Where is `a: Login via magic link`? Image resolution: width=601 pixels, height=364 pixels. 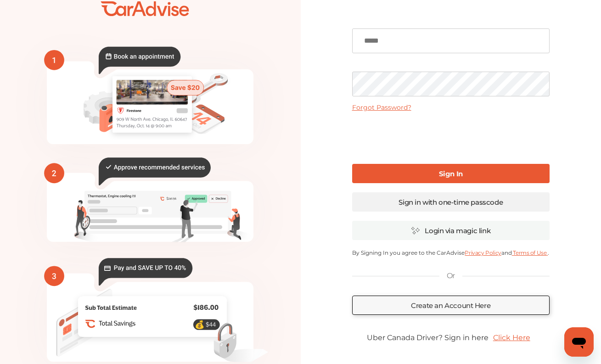 a: Login via magic link is located at coordinates (451, 230).